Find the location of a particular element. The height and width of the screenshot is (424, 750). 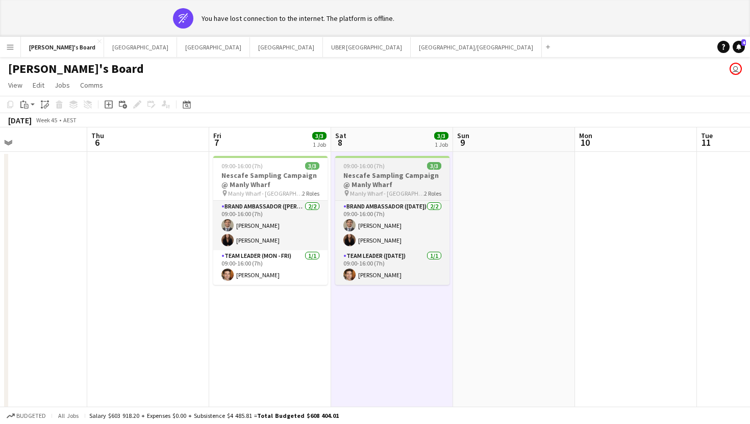

span: Mon is located at coordinates (586, 136).